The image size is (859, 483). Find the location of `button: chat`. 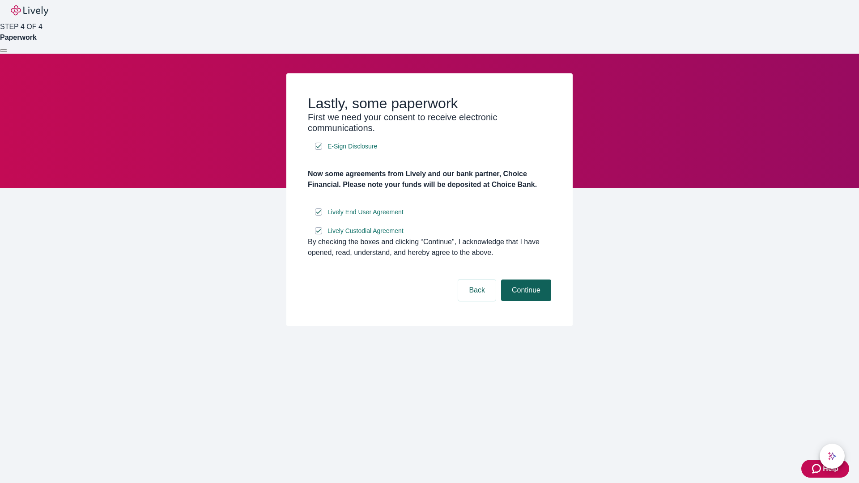

button: chat is located at coordinates (832, 456).